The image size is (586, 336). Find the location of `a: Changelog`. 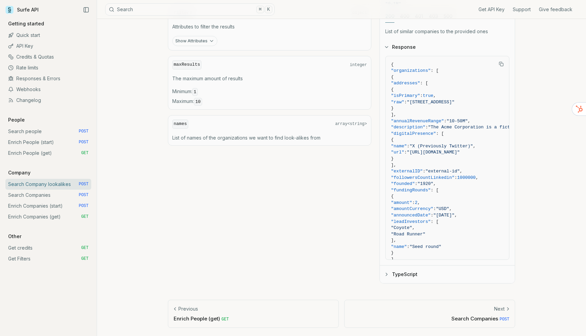

a: Changelog is located at coordinates (48, 100).